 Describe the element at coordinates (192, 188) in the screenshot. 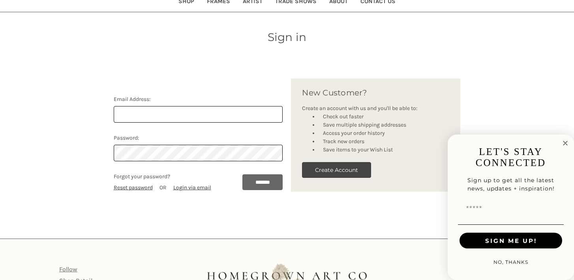

I see `a: Login via email` at that location.